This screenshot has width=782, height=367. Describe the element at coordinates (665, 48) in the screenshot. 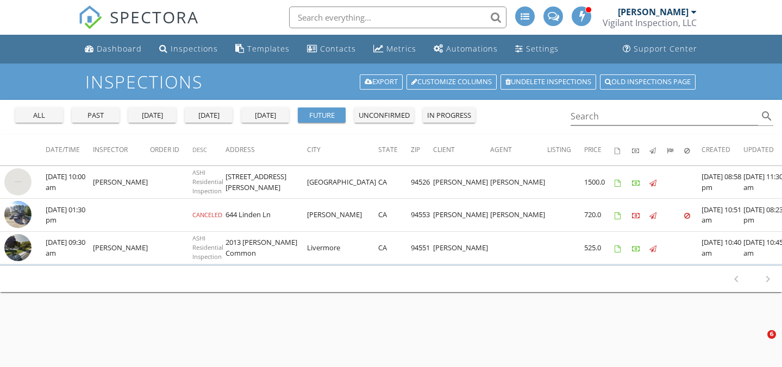

I see `div: Support Center` at that location.